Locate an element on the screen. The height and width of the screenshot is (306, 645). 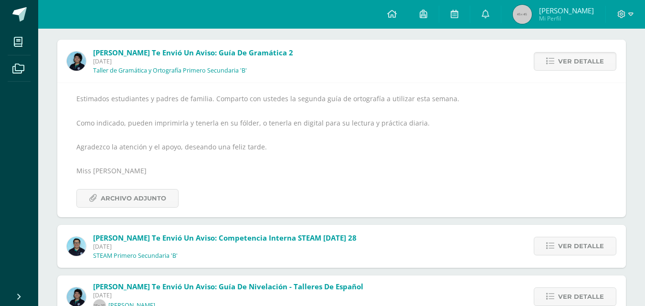
span: Archivo Adjunto is located at coordinates (133, 198).